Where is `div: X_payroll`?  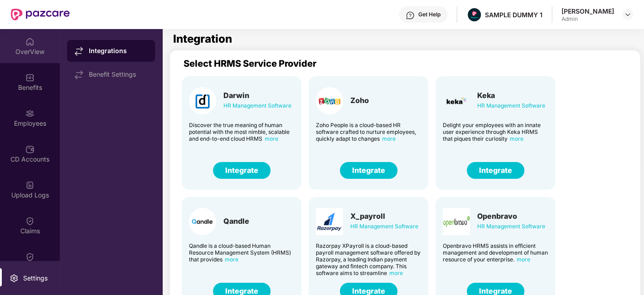
div: X_payroll is located at coordinates (384, 216).